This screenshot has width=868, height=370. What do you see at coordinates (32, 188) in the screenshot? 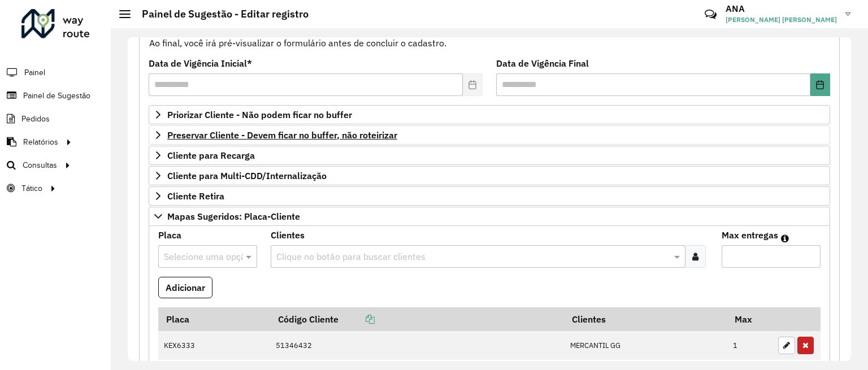
I see `span: Tático` at bounding box center [32, 188].